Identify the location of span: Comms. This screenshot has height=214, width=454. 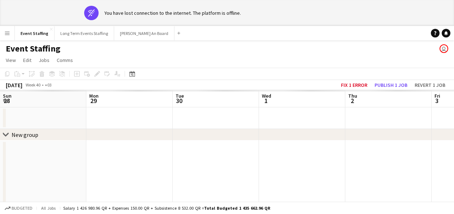
(65, 60).